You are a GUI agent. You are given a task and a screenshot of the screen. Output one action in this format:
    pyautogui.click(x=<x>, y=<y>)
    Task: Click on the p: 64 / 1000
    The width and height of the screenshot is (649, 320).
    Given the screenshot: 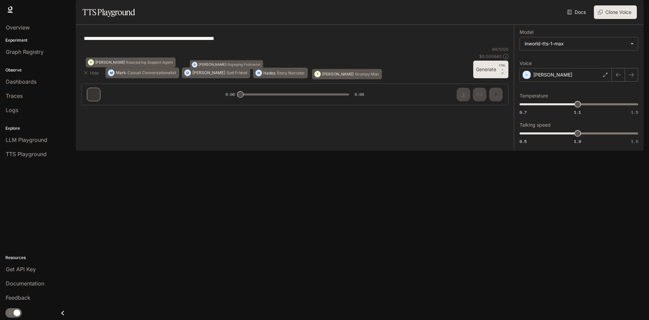 What is the action you would take?
    pyautogui.click(x=500, y=49)
    